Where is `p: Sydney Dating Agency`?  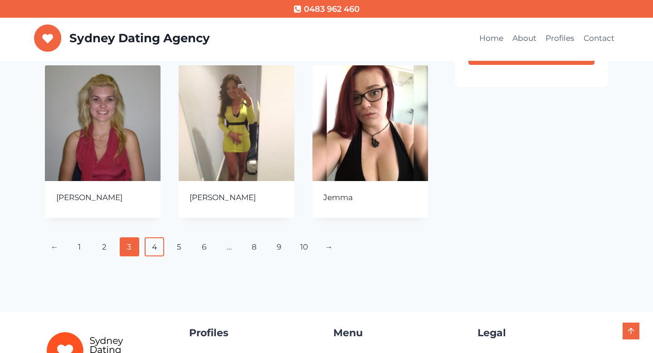
p: Sydney Dating Agency is located at coordinates (140, 38).